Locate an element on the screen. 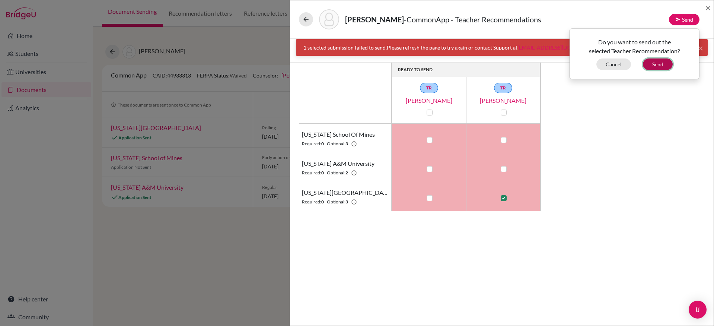 This screenshot has height=326, width=714. p: Do you want to send out the selected Teacher Recommendation? is located at coordinates (634, 47).